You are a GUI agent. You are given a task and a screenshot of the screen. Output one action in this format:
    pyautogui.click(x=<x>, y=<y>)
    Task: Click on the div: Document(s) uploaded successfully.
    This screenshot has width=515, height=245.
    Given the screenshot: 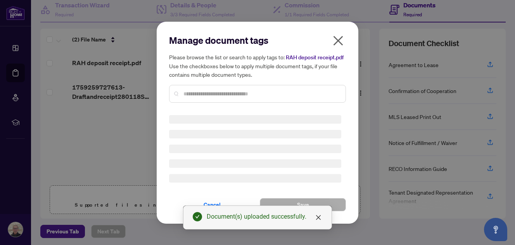 What is the action you would take?
    pyautogui.click(x=265, y=217)
    